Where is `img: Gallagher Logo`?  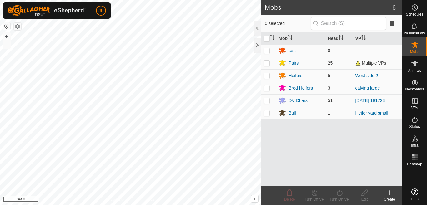 img: Gallagher Logo is located at coordinates (47, 11).